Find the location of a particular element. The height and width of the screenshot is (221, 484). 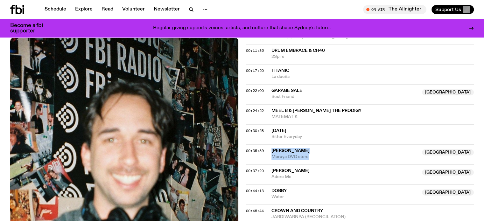

a: Schedule is located at coordinates (55, 10).